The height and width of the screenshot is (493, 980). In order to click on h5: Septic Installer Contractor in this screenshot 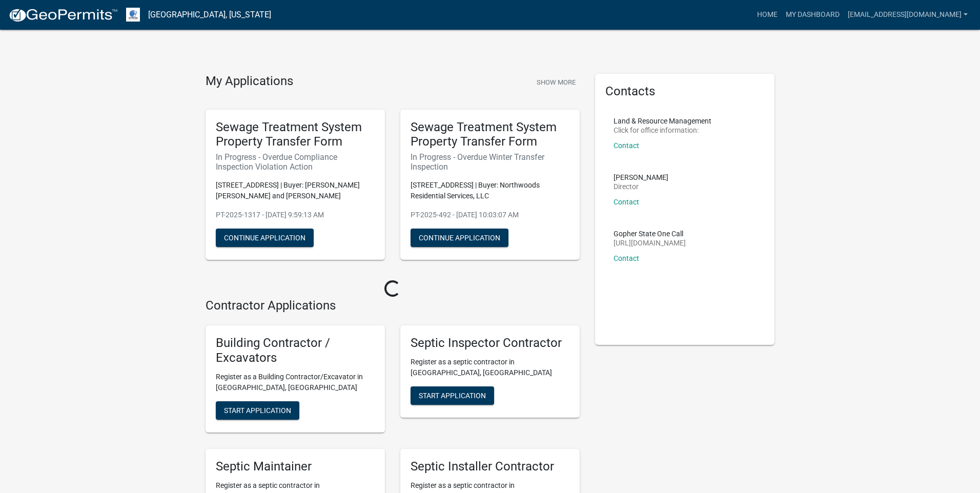, I will do `click(490, 467)`.